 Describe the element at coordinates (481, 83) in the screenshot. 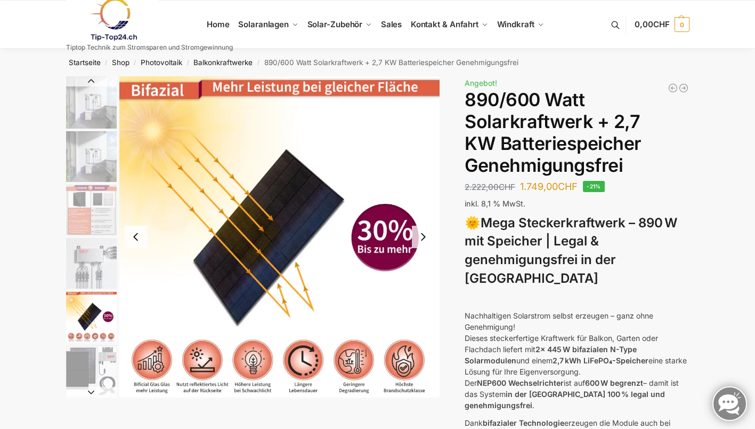

I see `span: Angebot!` at that location.